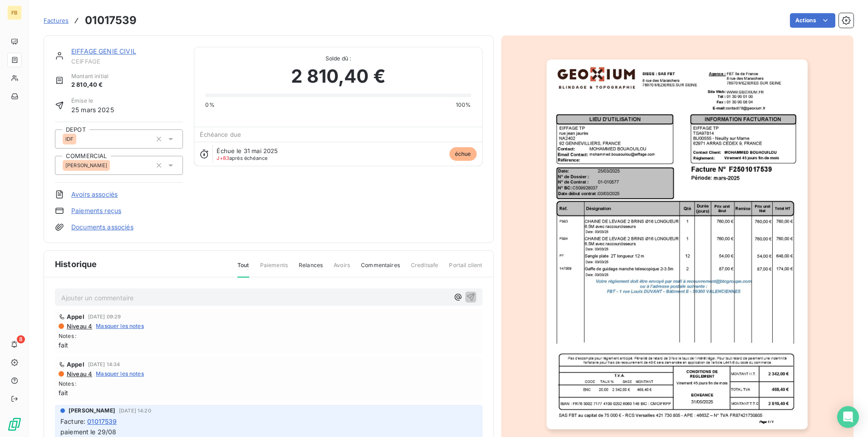 This screenshot has width=868, height=437. Describe the element at coordinates (310, 269) in the screenshot. I see `span: Relances` at that location.